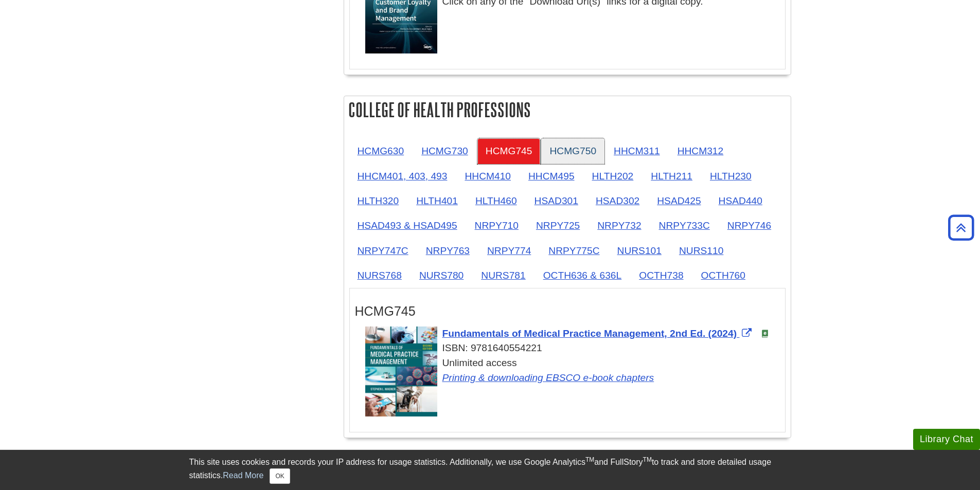 The image size is (980, 490). I want to click on a: HSAD302, so click(617, 200).